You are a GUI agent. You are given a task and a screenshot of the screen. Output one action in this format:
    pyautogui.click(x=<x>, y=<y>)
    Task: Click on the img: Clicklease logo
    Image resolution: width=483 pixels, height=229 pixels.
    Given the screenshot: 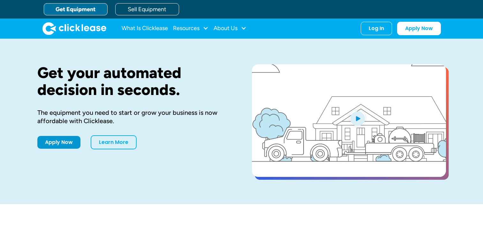 What is the action you would take?
    pyautogui.click(x=74, y=28)
    